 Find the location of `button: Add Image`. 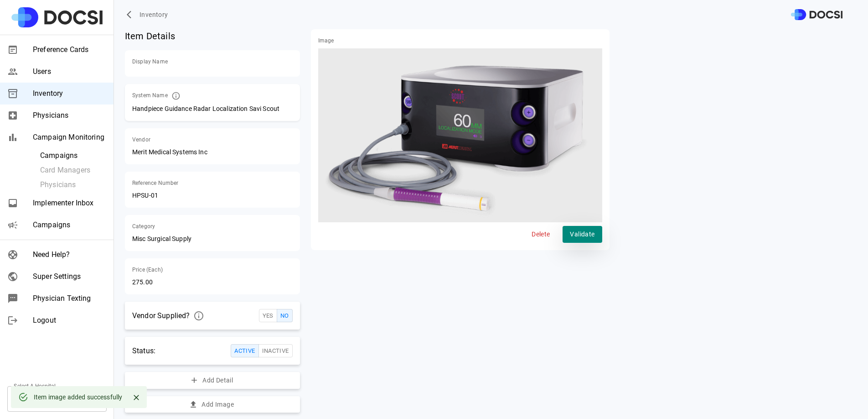

button: Add Image is located at coordinates (212, 404).